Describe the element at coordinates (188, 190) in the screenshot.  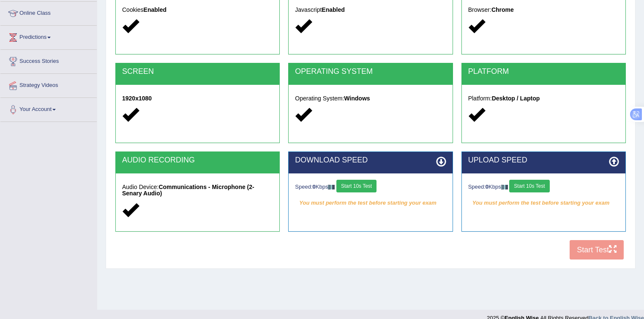
I see `strong: Communications - Microphone (2- Senary Audio)` at that location.